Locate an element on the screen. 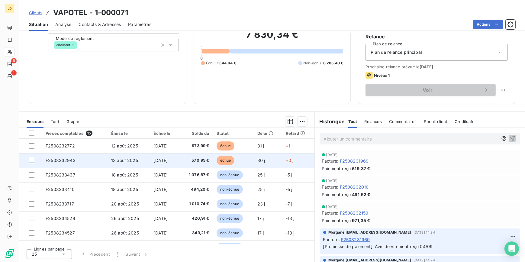  button: Précédent is located at coordinates (95, 254).